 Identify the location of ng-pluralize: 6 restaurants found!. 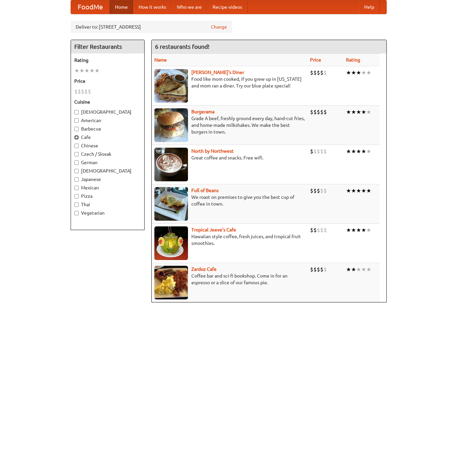
(183, 47).